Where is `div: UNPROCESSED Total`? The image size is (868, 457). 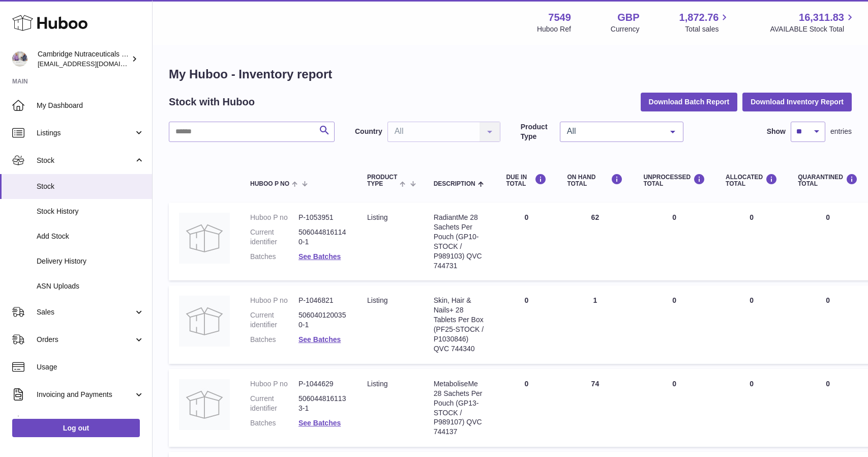
div: UNPROCESSED Total is located at coordinates (674, 180).